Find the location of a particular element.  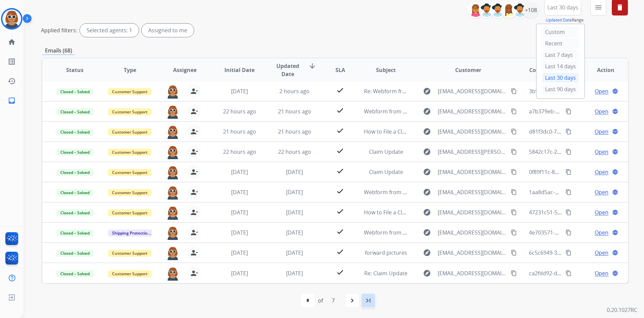

p: Applied filters: is located at coordinates (59, 30).